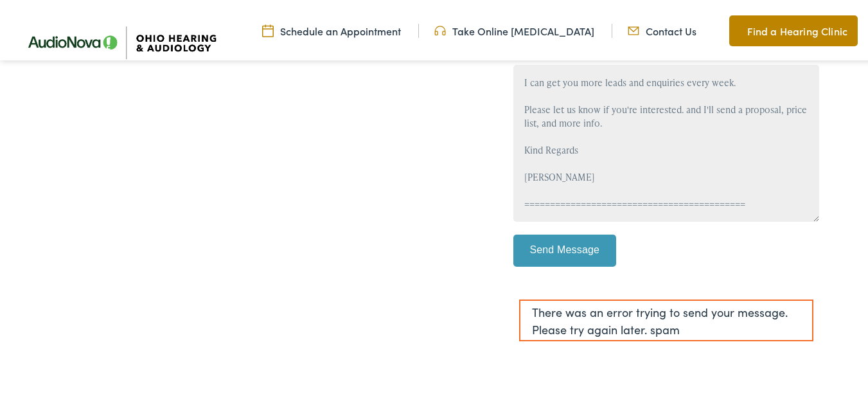 The width and height of the screenshot is (868, 412). I want to click on img: Mail icon representing email contact with Ohio Hearing in Cincinnati, OH, so click(634, 28).